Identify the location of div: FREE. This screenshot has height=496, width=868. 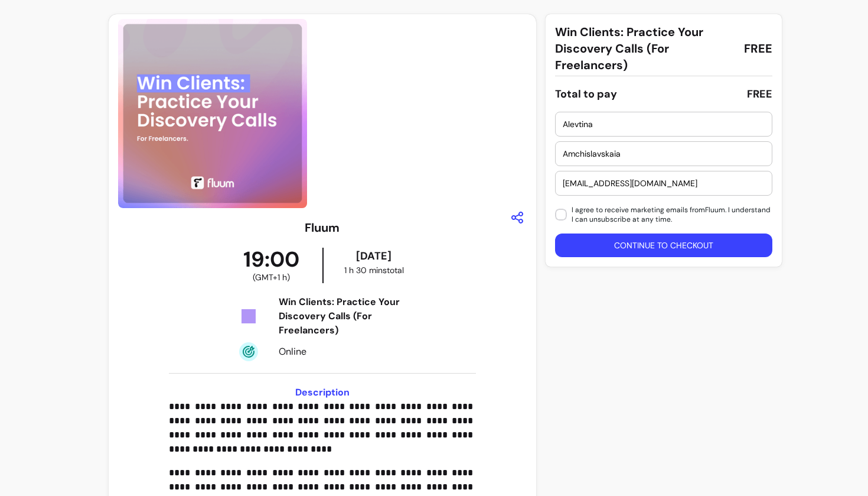
(759, 94).